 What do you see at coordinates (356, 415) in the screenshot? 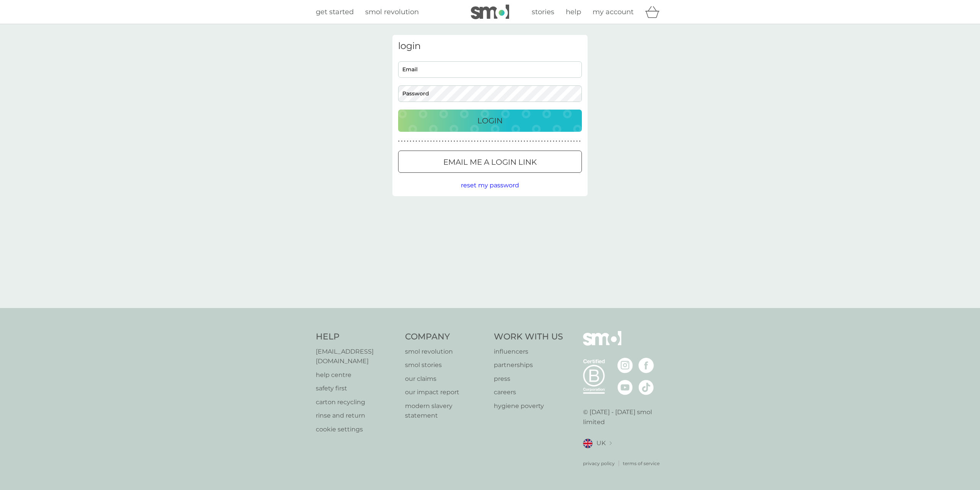
I see `p: rinse and return` at bounding box center [356, 415].